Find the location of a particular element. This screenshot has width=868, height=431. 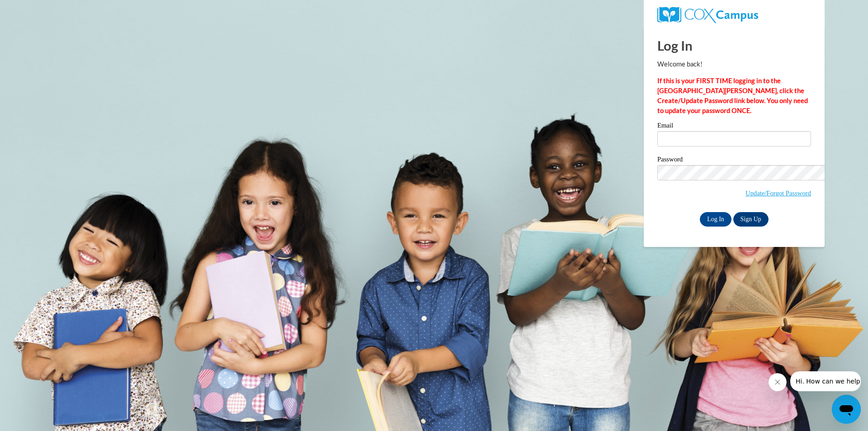

input: Log In is located at coordinates (715, 219).